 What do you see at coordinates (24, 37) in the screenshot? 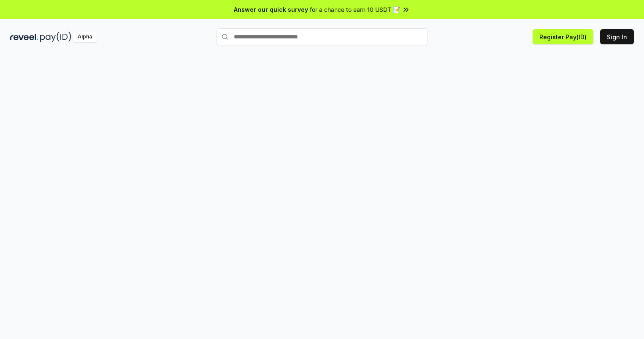
I see `img: reveel_dark` at bounding box center [24, 37].